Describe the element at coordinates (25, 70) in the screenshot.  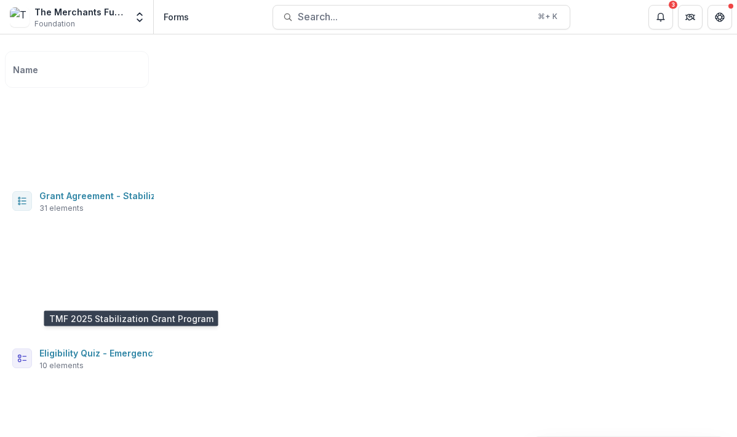
I see `span: Name` at that location.